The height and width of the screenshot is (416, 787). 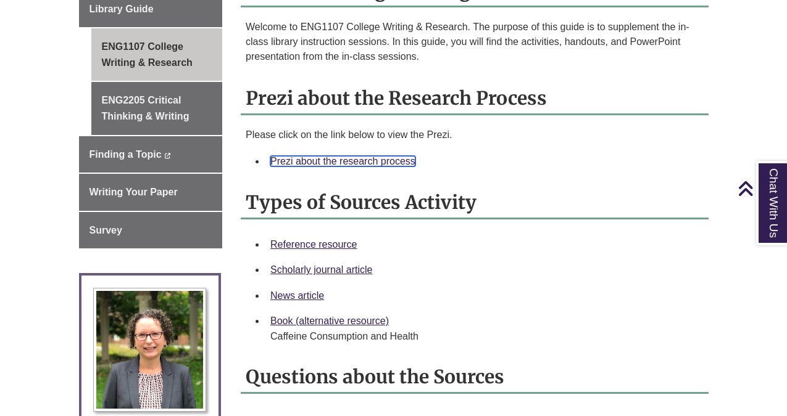 I want to click on a: Survey, so click(x=151, y=231).